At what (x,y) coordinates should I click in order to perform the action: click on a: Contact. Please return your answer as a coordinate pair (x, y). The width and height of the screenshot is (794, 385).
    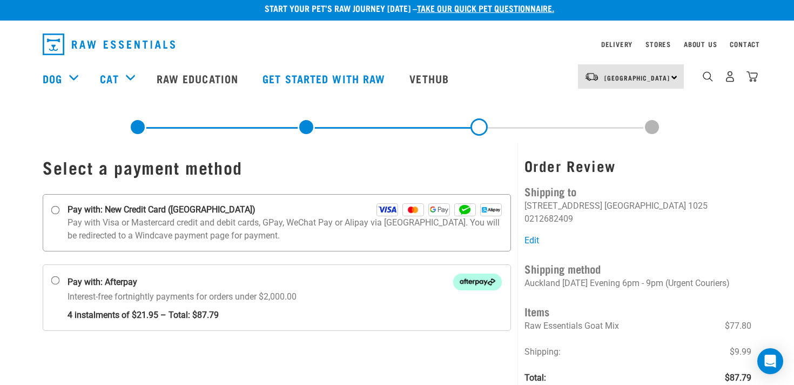
    Looking at the image, I should click on (745, 44).